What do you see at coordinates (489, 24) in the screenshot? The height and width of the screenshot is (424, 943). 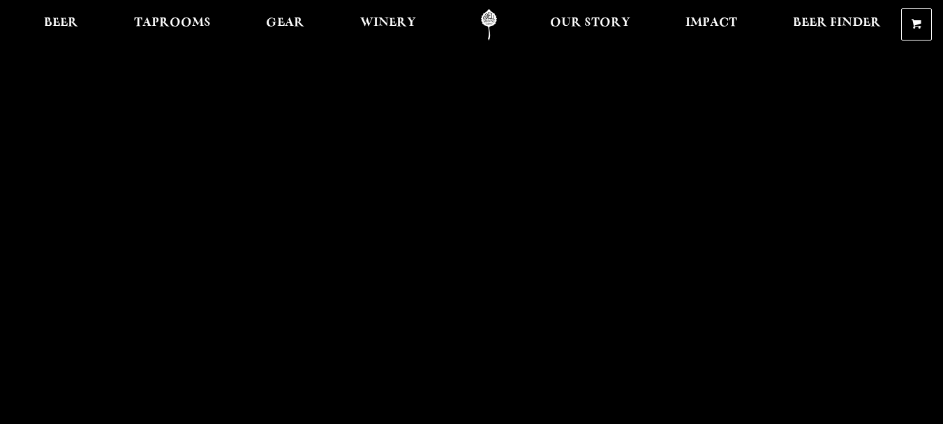 I see `a: Odell Home` at bounding box center [489, 24].